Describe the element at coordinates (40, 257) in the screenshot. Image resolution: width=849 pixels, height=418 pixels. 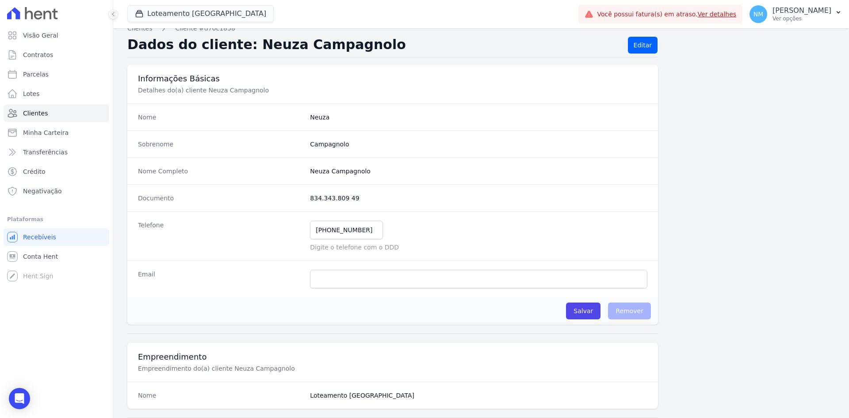
I see `span: Conta Hent` at that location.